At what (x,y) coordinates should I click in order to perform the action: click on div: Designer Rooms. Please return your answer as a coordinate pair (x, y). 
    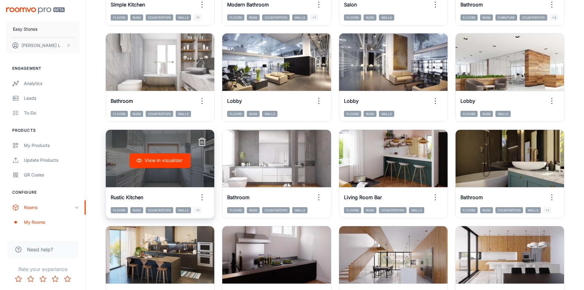
    Looking at the image, I should click on (51, 237).